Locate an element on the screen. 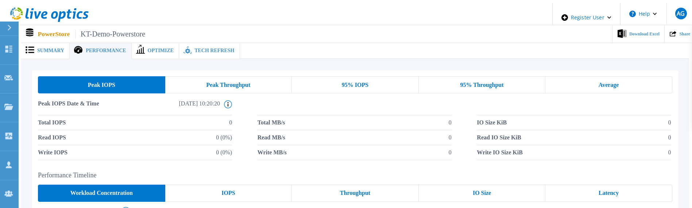 The height and width of the screenshot is (208, 692). span: Read MB/s is located at coordinates (271, 137).